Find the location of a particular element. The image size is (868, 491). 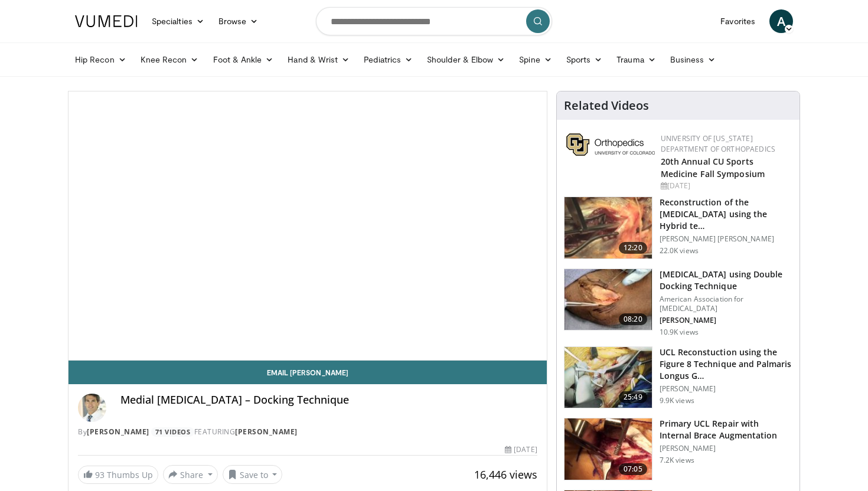

img: Surgical_Reconstruction_Ulnar_Collateral_Ligament___100005038_3.jpg.150x105_q85_crop-smart_upscal... is located at coordinates (608, 300).